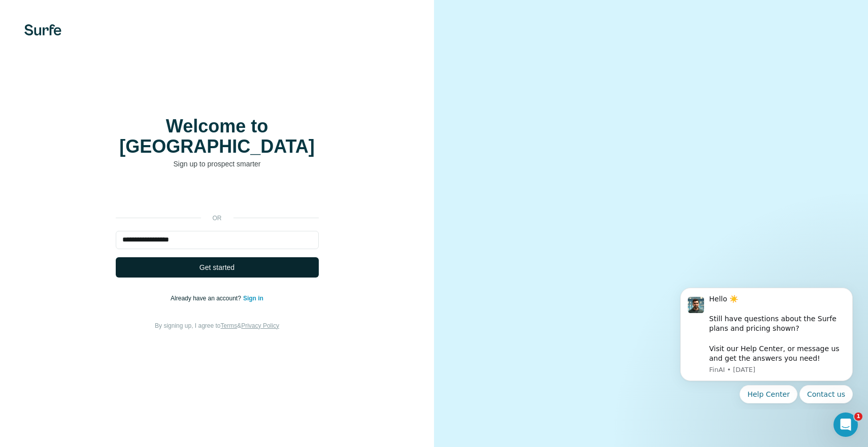 This screenshot has height=447, width=868. What do you see at coordinates (217, 326) in the screenshot?
I see `span: By signing up, I agree to &` at bounding box center [217, 326].